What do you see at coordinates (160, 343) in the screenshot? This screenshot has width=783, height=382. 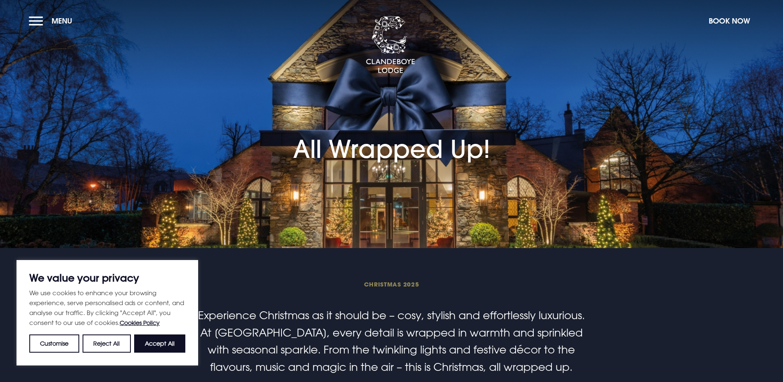 I see `button: Accept All` at bounding box center [160, 343].